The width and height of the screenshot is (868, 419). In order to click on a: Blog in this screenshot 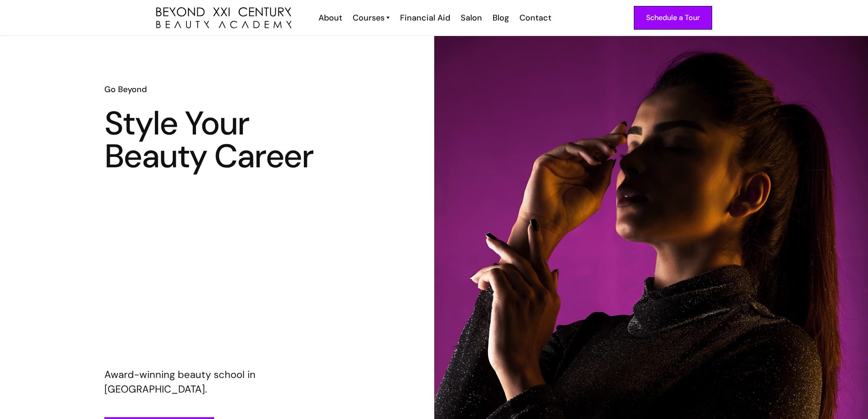, I will do `click(500, 17)`.